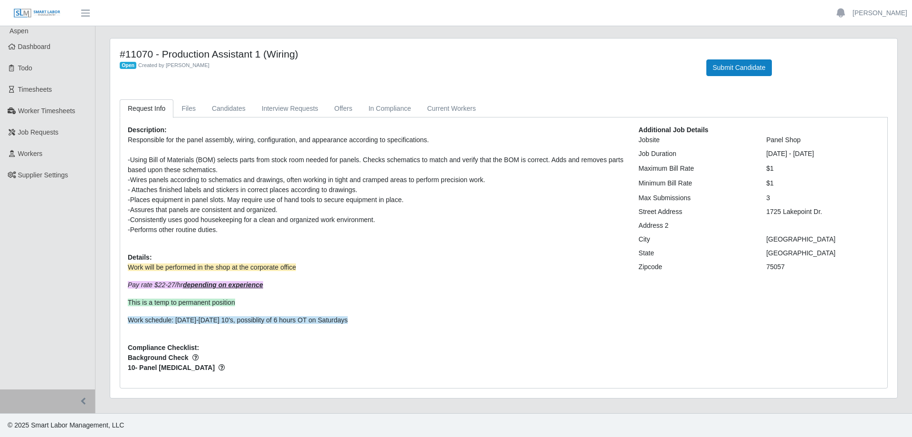  What do you see at coordinates (823, 211) in the screenshot?
I see `div: 1725 Lakepoint Dr.` at bounding box center [823, 211].